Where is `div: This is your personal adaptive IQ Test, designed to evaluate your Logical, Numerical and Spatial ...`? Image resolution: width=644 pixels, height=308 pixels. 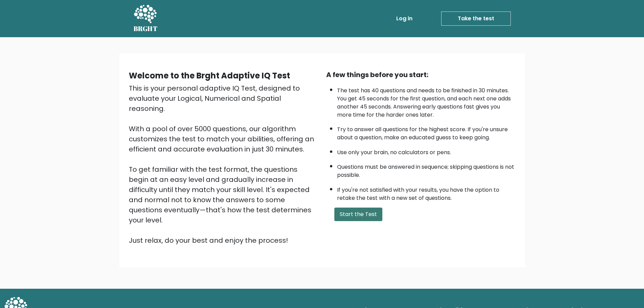 div: This is your personal adaptive IQ Test, designed to evaluate your Logical, Numerical and Spatial ... is located at coordinates (223, 164).